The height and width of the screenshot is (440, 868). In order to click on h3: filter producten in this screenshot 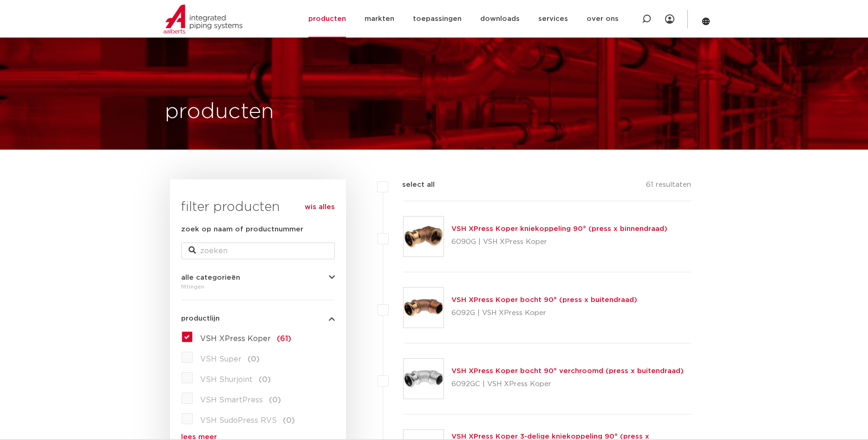, I will do `click(258, 207)`.